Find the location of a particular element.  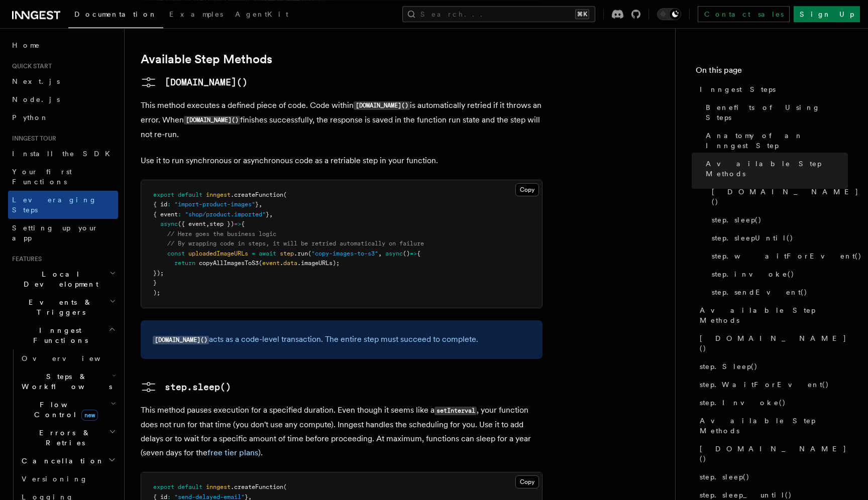

span: // Here goes the business logic is located at coordinates (222, 234).